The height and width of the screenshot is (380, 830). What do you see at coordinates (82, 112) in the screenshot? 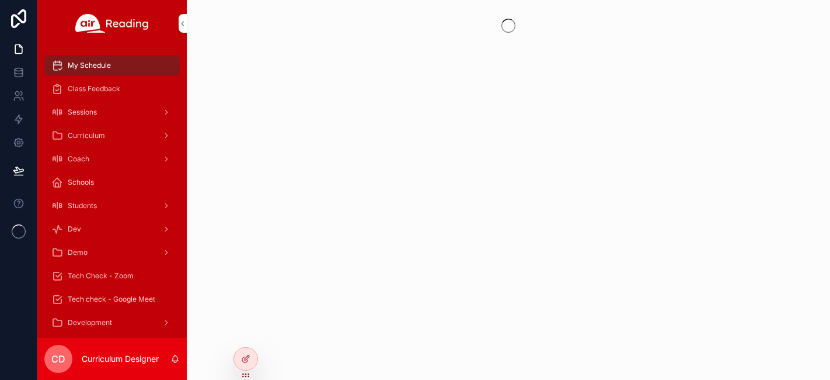
I see `span: Sessions` at bounding box center [82, 112].